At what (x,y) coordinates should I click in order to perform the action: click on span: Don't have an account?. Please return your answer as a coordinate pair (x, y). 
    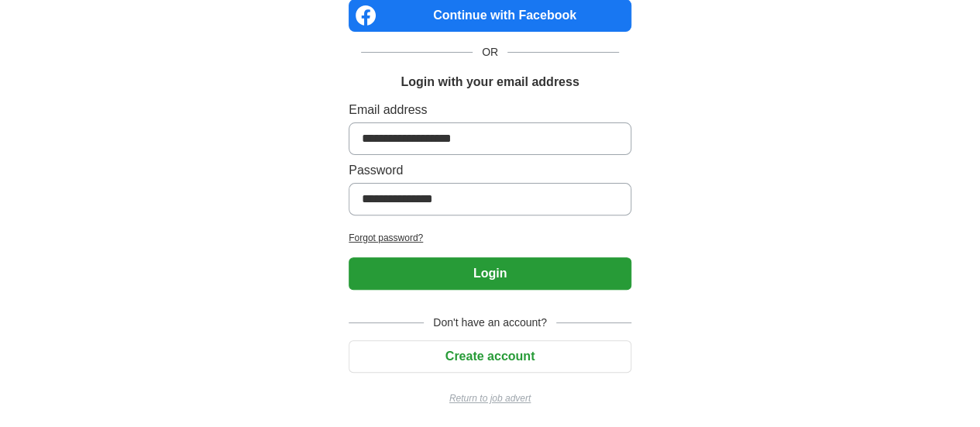
    Looking at the image, I should click on (490, 322).